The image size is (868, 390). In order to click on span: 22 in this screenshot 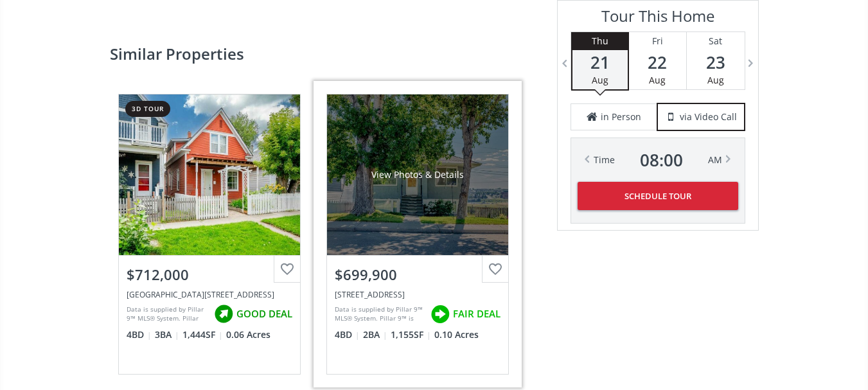, I will do `click(657, 62)`.